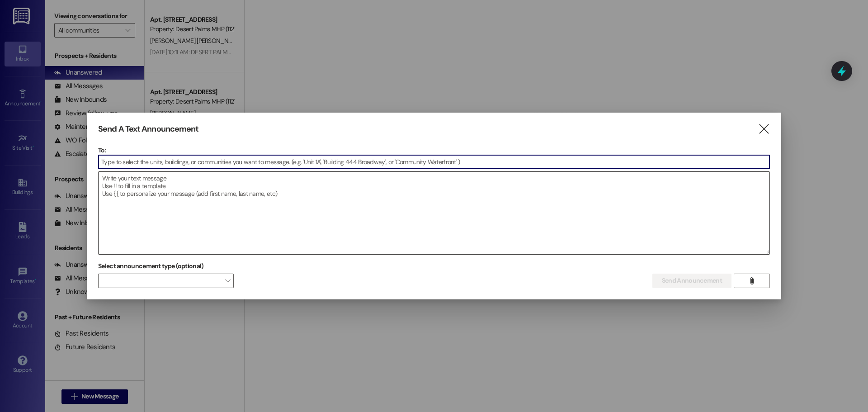 Image resolution: width=868 pixels, height=412 pixels. I want to click on input: Type to select the units, buildings, or communities you want to message. (e.g. 'Unit 1A', 'Buildi..., so click(434, 162).